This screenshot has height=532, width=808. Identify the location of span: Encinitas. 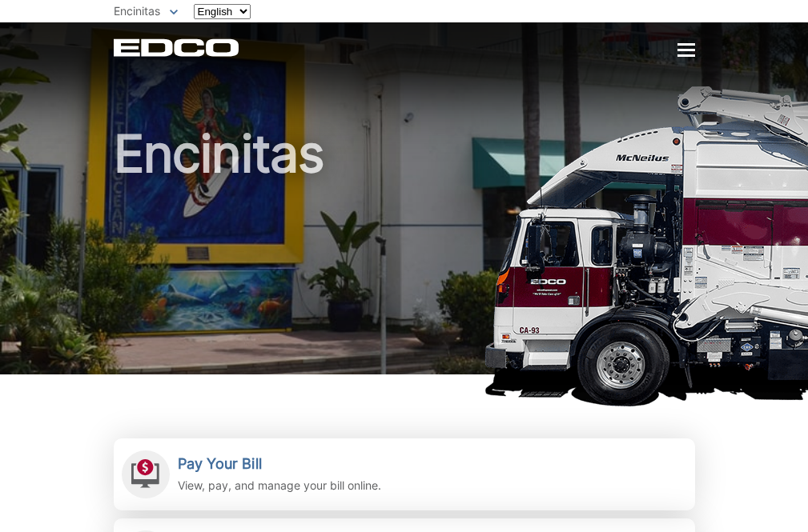
(137, 10).